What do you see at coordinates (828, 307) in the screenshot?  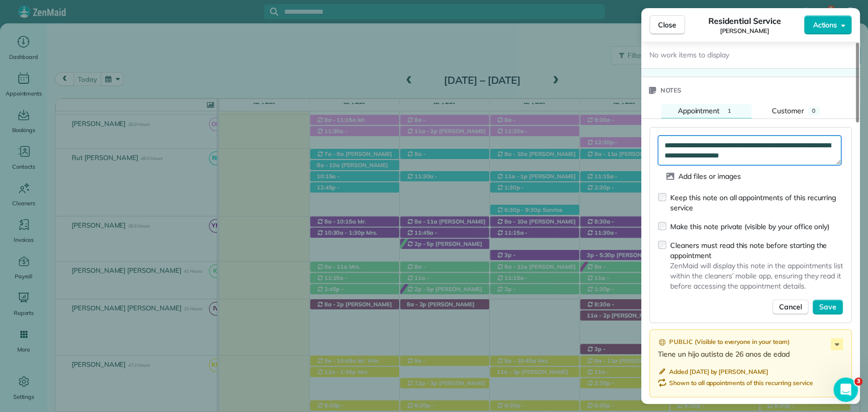 I see `span: Save` at bounding box center [828, 307].